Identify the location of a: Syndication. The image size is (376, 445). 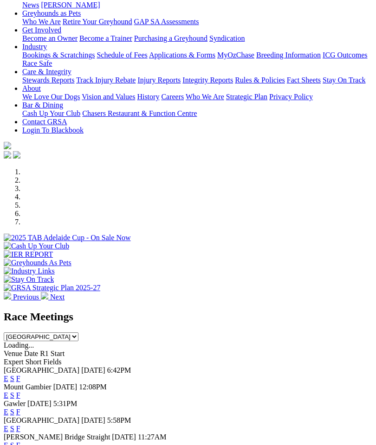
(227, 38).